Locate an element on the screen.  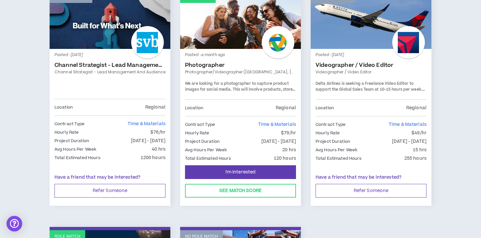
p: $49/hr is located at coordinates (419, 133).